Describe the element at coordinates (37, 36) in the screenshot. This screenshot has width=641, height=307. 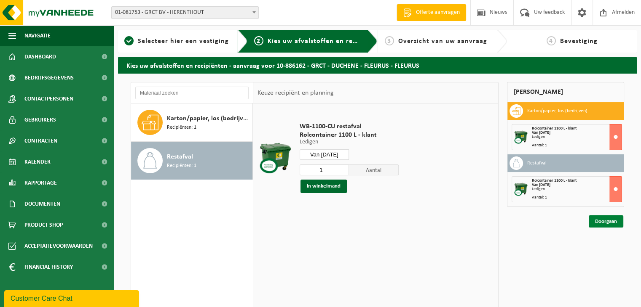
I see `span: Navigatie` at that location.